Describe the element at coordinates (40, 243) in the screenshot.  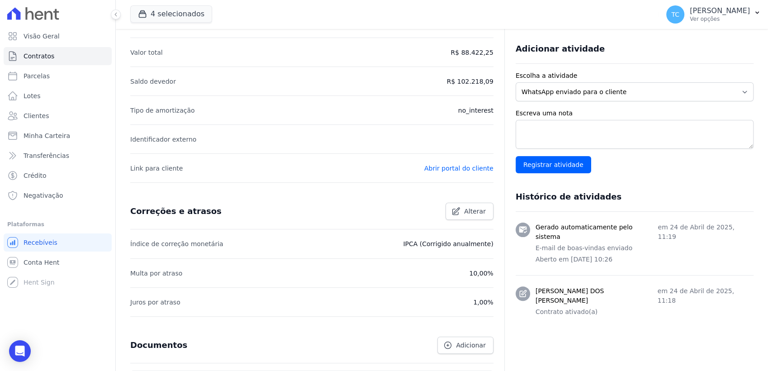
I see `span: Recebíveis` at that location.